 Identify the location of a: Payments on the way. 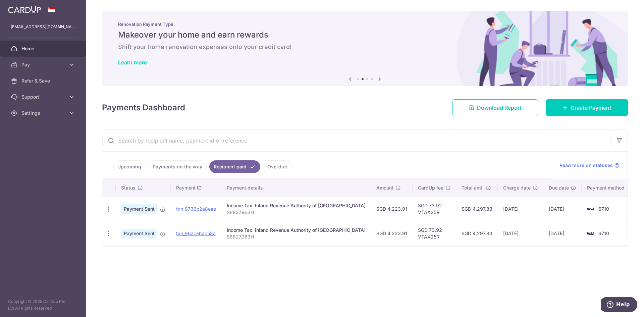
(177, 167).